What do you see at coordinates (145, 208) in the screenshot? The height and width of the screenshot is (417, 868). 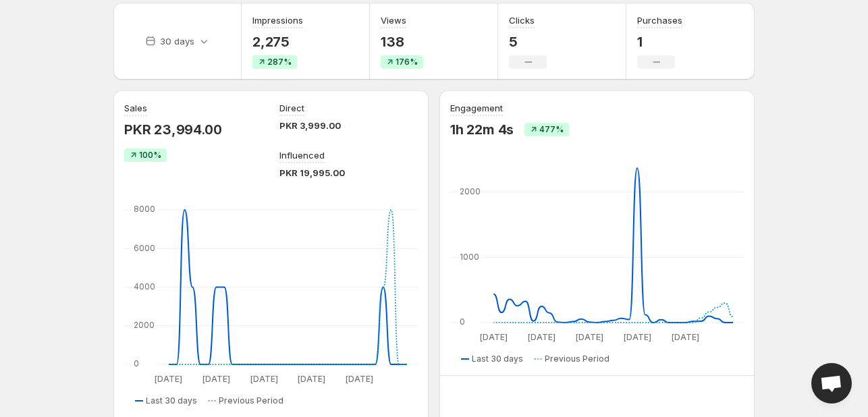 I see `text: 8000` at bounding box center [145, 208].